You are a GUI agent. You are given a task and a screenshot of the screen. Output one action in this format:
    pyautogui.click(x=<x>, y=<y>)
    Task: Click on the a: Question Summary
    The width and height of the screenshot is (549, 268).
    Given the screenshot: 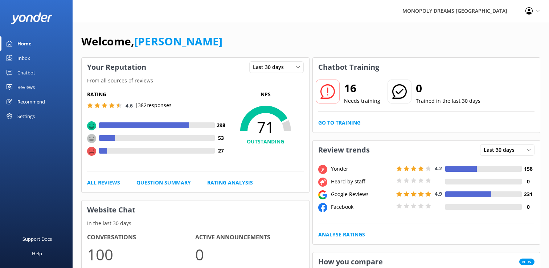 What is the action you would take?
    pyautogui.click(x=164, y=183)
    